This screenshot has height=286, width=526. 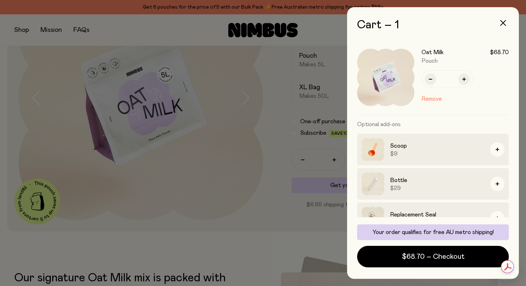 I want to click on span: $9, so click(x=437, y=154).